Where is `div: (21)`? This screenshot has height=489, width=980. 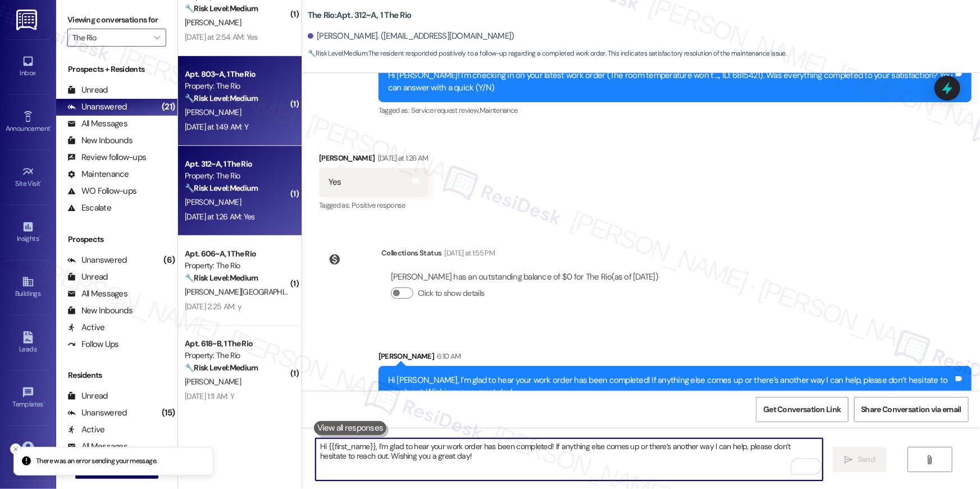 div: (21) is located at coordinates (168, 106).